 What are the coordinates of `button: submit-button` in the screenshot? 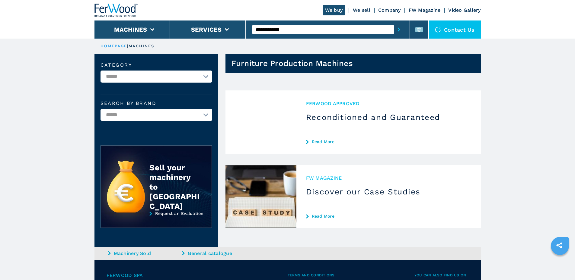 It's located at (399, 30).